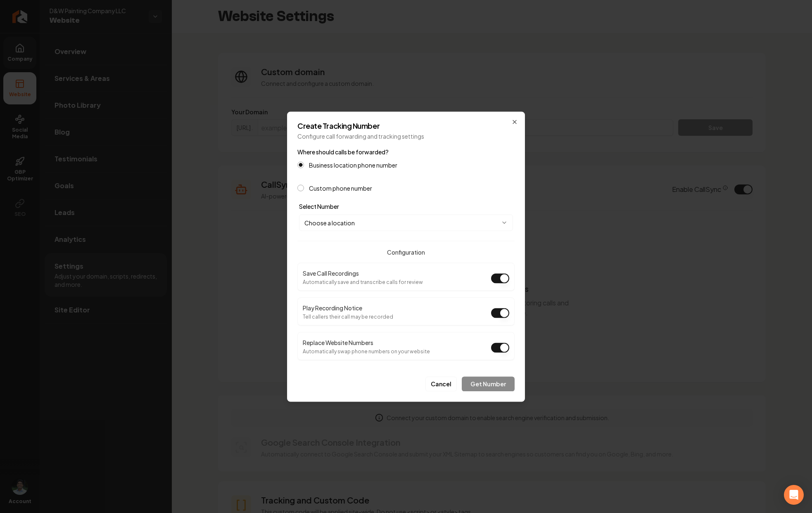 This screenshot has height=513, width=812. I want to click on label: Business location phone number, so click(353, 164).